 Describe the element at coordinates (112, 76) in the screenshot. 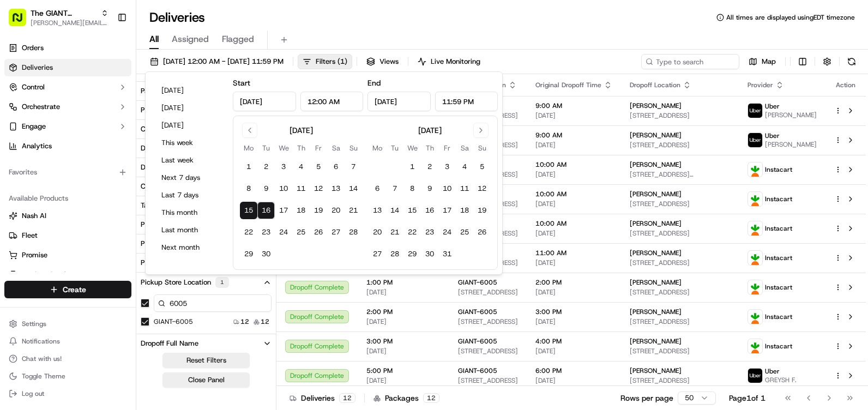

I see `input: Got a question? Start typing here...` at that location.